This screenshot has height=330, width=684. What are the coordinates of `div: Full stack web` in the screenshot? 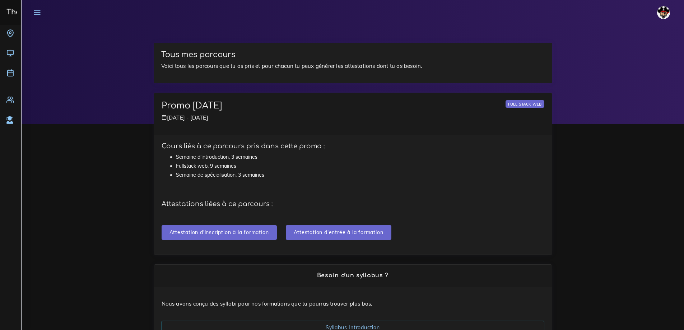 It's located at (525, 104).